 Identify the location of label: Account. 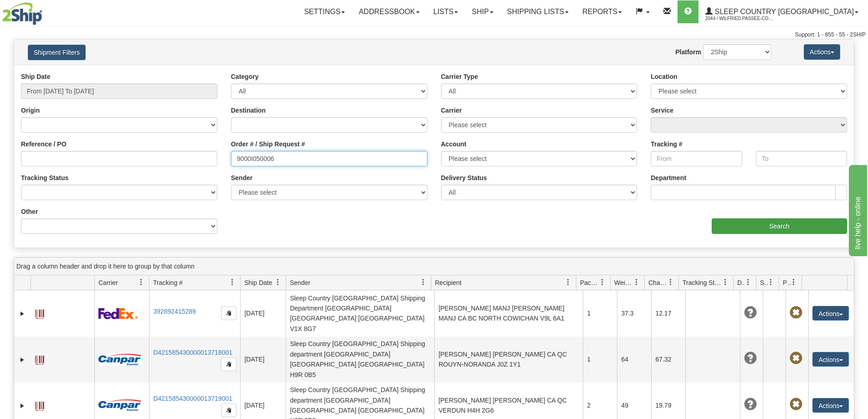
(454, 144).